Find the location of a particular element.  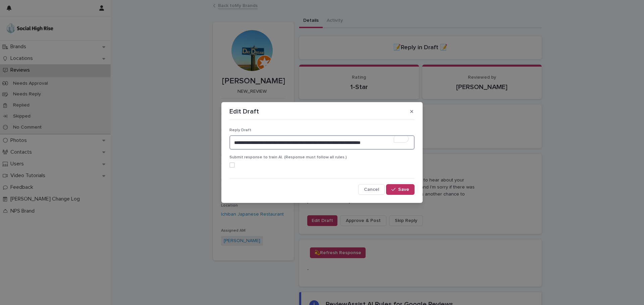

button: Cancel is located at coordinates (371, 190).